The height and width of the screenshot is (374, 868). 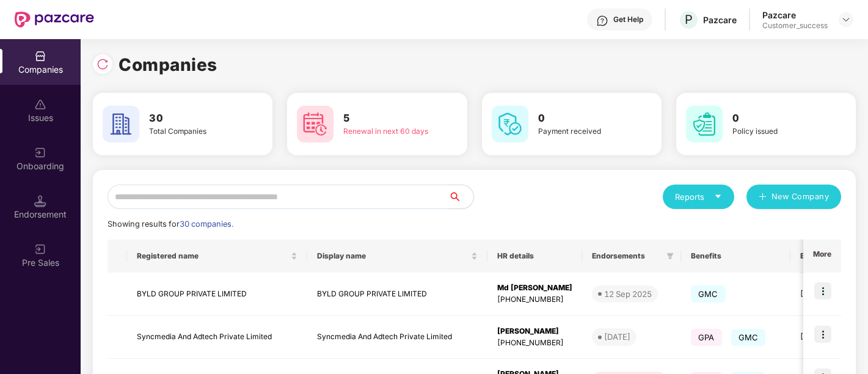 What do you see at coordinates (763, 197) in the screenshot?
I see `span: plus` at bounding box center [763, 197].